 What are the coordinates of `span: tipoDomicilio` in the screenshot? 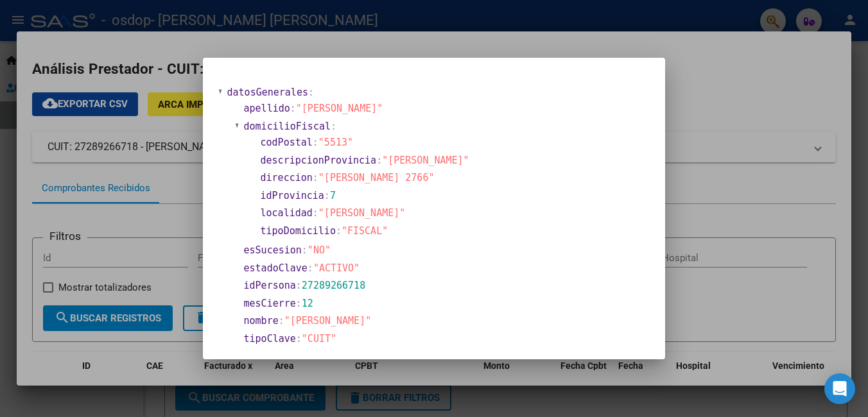 It's located at (298, 231).